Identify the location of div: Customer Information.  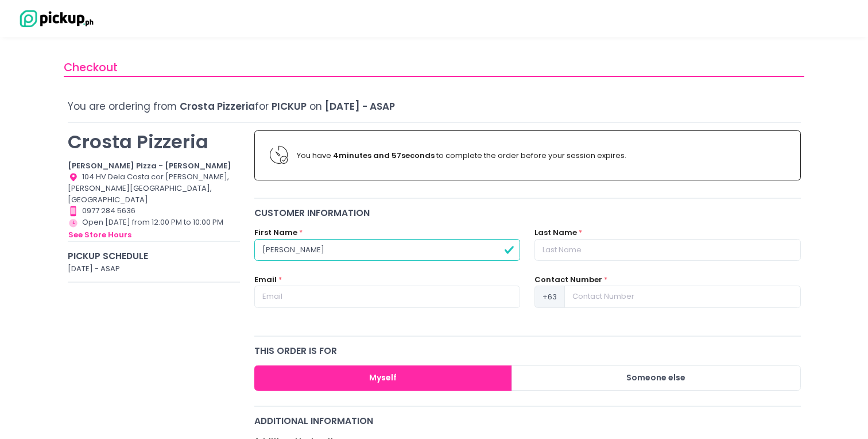
(528, 213).